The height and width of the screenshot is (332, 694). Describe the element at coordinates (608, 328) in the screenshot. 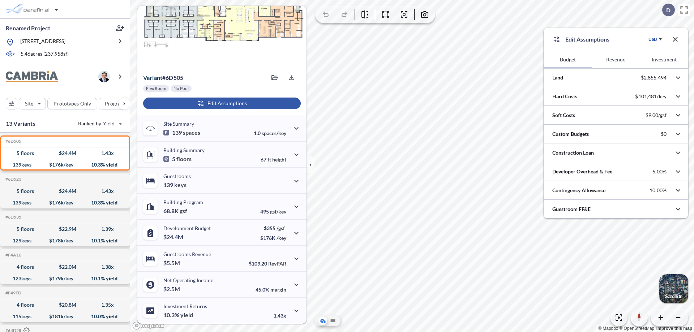

I see `a: Mapbox` at that location.